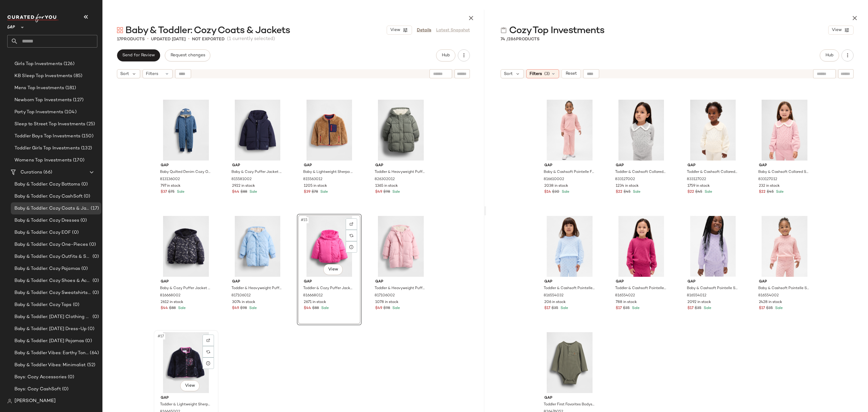 This screenshot has width=868, height=412. What do you see at coordinates (554, 180) in the screenshot?
I see `span: 816610002` at bounding box center [554, 180].